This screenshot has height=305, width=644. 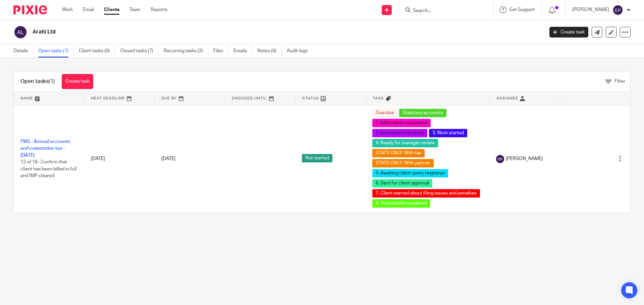 What do you see at coordinates (620, 81) in the screenshot?
I see `span: Filter` at bounding box center [620, 81].